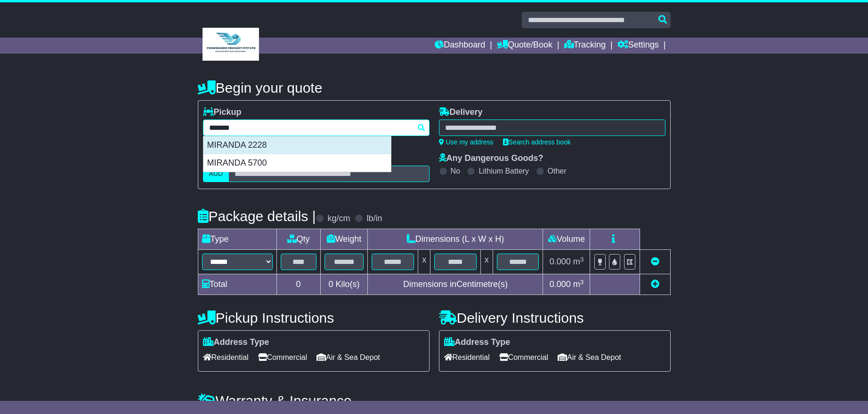 The image size is (868, 414). What do you see at coordinates (344, 284) in the screenshot?
I see `td: Kilo(s)` at bounding box center [344, 284].